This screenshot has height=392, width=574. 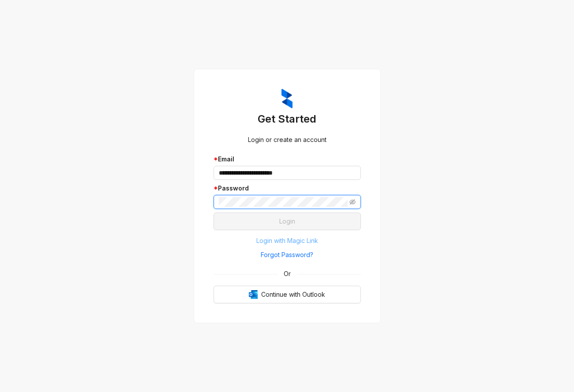 What do you see at coordinates (287, 294) in the screenshot?
I see `button: OutlookContinue with Outlook` at bounding box center [287, 294].